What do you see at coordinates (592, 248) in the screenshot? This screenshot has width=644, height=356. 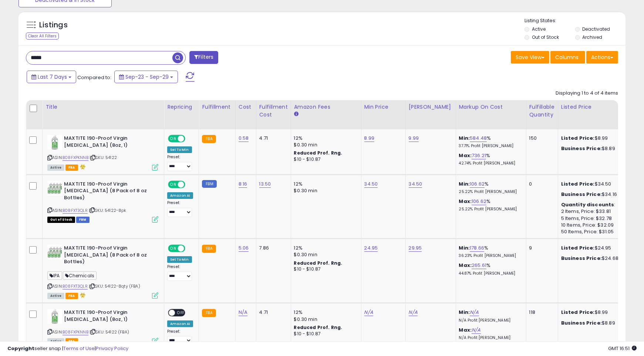 I see `div: $24.95` at bounding box center [592, 248].